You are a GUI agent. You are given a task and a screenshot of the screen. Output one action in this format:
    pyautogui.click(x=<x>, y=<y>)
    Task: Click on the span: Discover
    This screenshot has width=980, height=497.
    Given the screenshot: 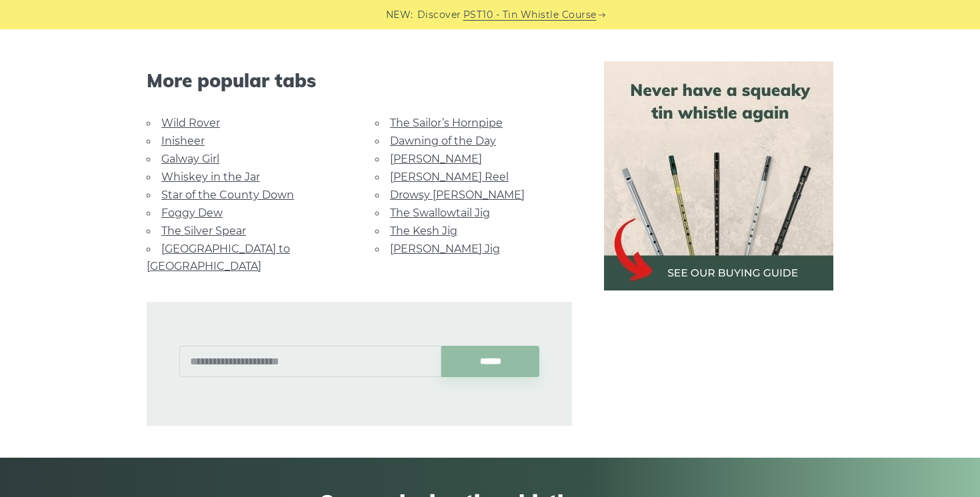 What is the action you would take?
    pyautogui.click(x=440, y=15)
    